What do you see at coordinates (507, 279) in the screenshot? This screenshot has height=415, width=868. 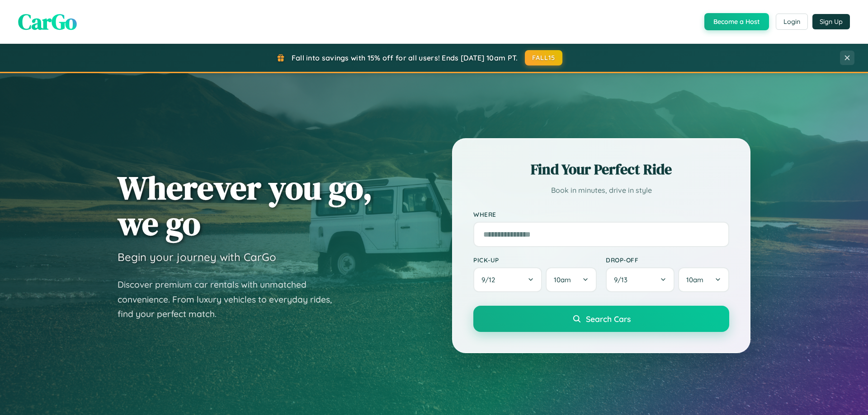 I see `button: 9/12` at bounding box center [507, 279].